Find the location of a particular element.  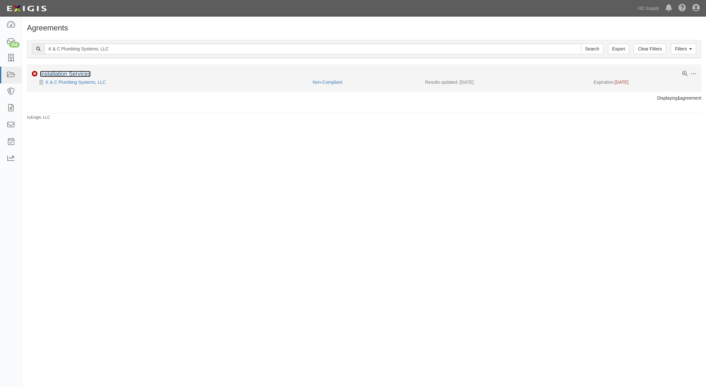

div: Displaying agreement is located at coordinates (364, 98).